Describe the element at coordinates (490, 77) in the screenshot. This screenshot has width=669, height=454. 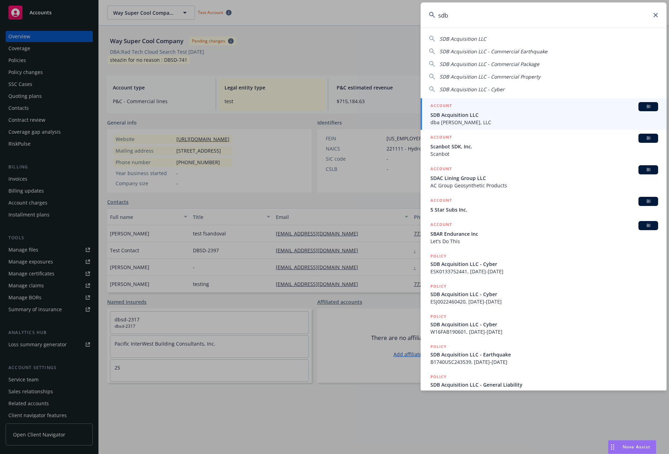
I see `span: SDB Acquisition LLC - Commercial Property` at that location.